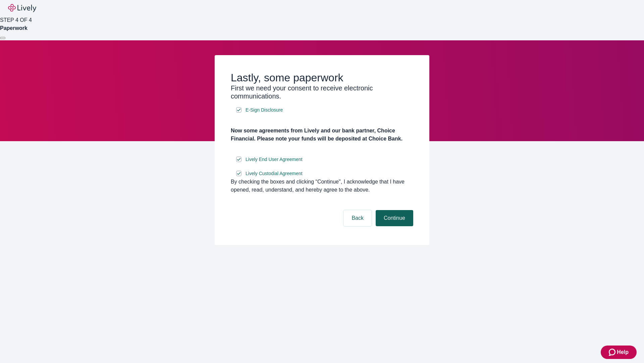 Image resolution: width=644 pixels, height=363 pixels. Describe the element at coordinates (274, 159) in the screenshot. I see `span: Lively End User Agreement` at that location.